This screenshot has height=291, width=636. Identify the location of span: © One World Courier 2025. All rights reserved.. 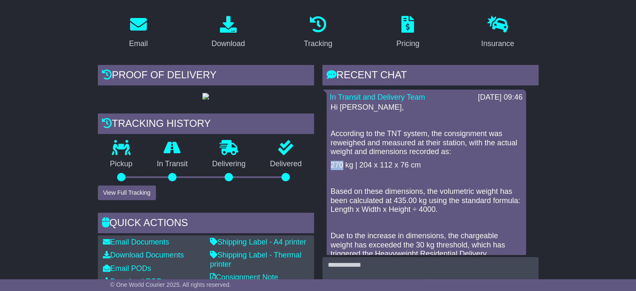
(171, 284).